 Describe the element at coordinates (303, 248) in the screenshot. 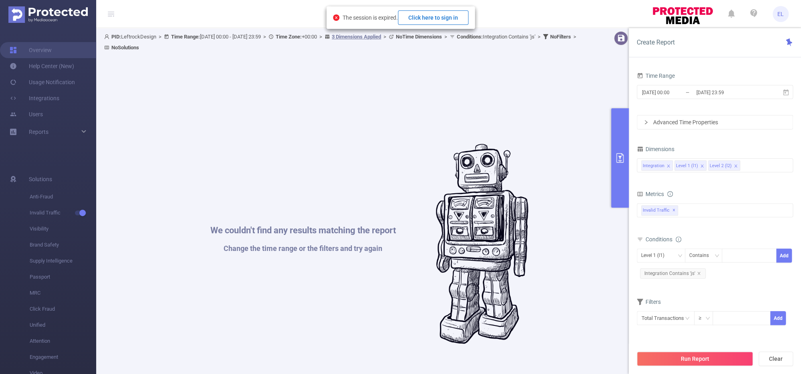

I see `h1: Change the time range or the filters and try again` at that location.